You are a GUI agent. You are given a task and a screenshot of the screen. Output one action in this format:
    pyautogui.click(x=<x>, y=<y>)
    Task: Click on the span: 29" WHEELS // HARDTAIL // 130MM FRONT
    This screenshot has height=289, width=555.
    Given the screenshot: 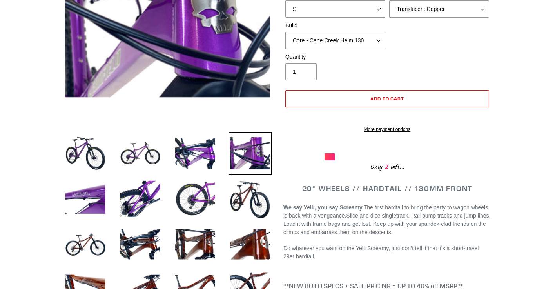 What is the action you would take?
    pyautogui.click(x=387, y=188)
    